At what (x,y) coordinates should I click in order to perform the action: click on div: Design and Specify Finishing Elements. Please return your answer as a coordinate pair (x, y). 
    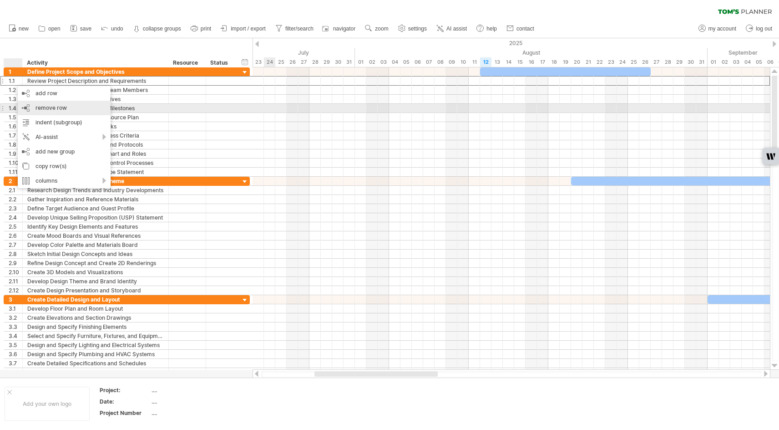
    Looking at the image, I should click on (96, 326).